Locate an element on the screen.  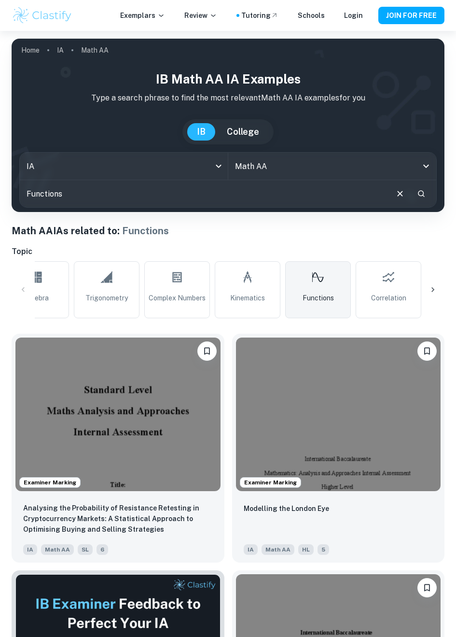
p: Analysing the Probability of Resistance Retesting in Cryptocurrency Markets: A Statistical Approa... is located at coordinates (118, 519).